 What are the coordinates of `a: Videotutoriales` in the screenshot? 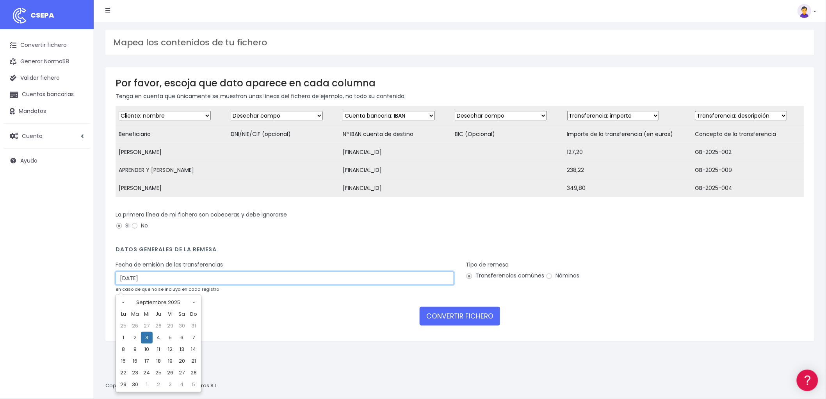 It's located at (78, 129).